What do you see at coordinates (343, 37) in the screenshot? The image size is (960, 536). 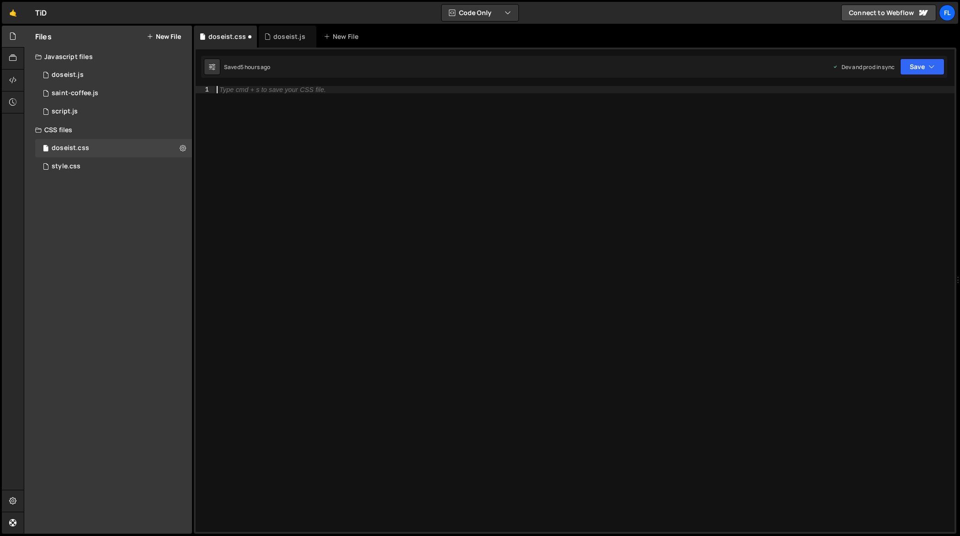 I see `div: New File` at bounding box center [343, 37].